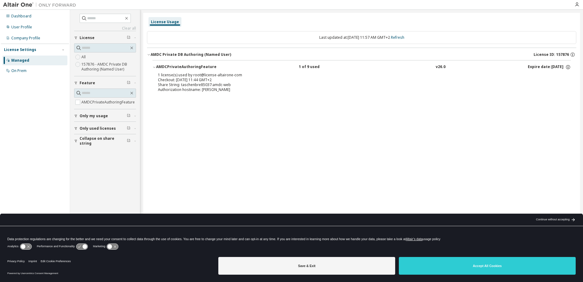 The width and height of the screenshot is (583, 282). I want to click on span: License, so click(87, 38).